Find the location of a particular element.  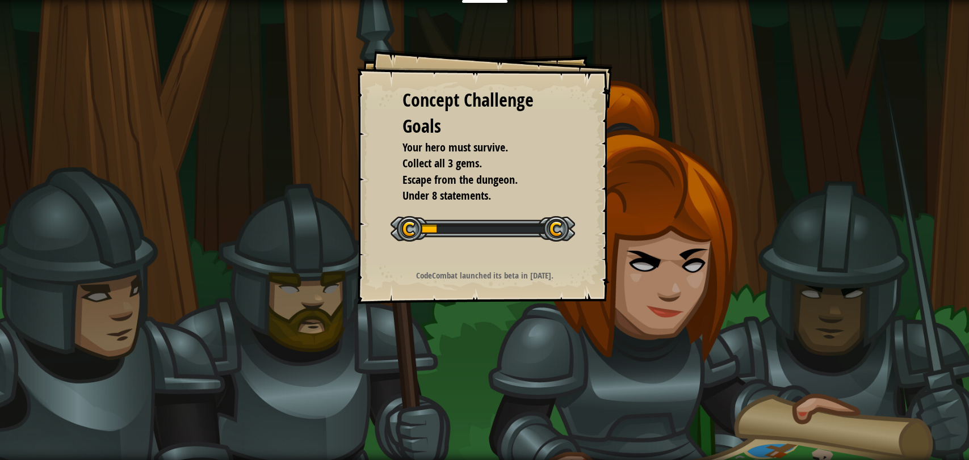

span: Under 8 statements. is located at coordinates (447, 195).